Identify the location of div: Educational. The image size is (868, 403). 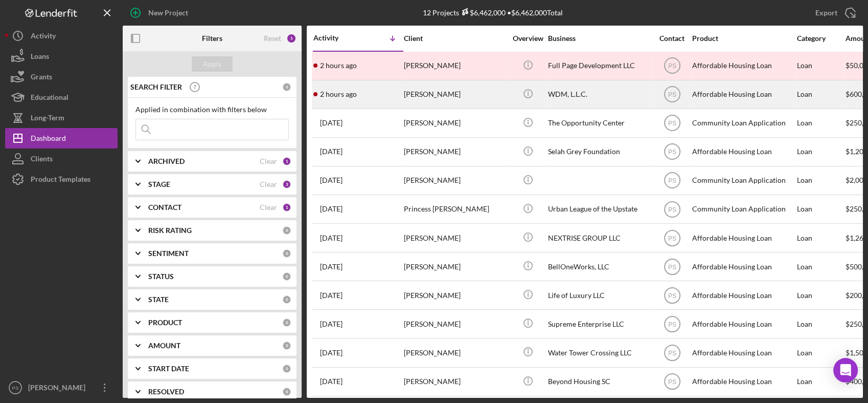
(49, 98).